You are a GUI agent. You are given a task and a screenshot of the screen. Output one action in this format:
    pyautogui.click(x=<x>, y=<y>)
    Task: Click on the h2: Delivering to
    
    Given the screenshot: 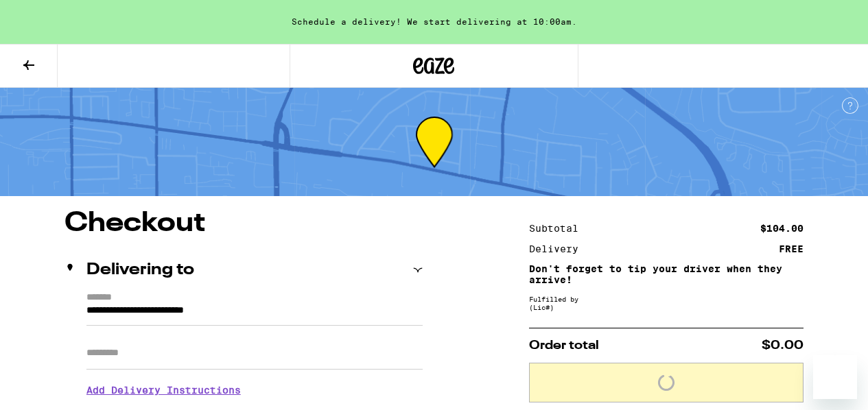 What is the action you would take?
    pyautogui.click(x=140, y=270)
    